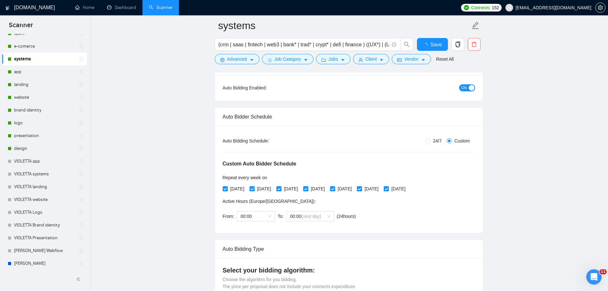  Describe the element at coordinates (458, 44) in the screenshot. I see `span: copy` at that location.